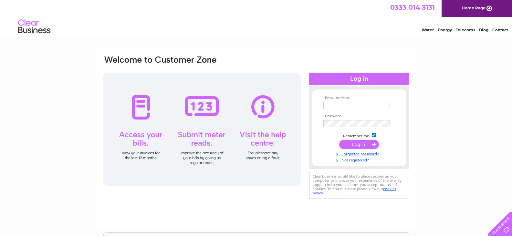 This screenshot has height=236, width=512. Describe the element at coordinates (359, 185) in the screenshot. I see `div: Clear Business would like to place cookies on your computer to improve your experience of the sit...` at that location.